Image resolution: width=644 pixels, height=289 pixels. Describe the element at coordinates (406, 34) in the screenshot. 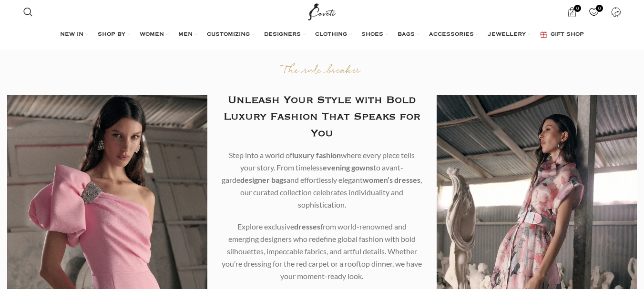

I see `span: BAGS` at that location.